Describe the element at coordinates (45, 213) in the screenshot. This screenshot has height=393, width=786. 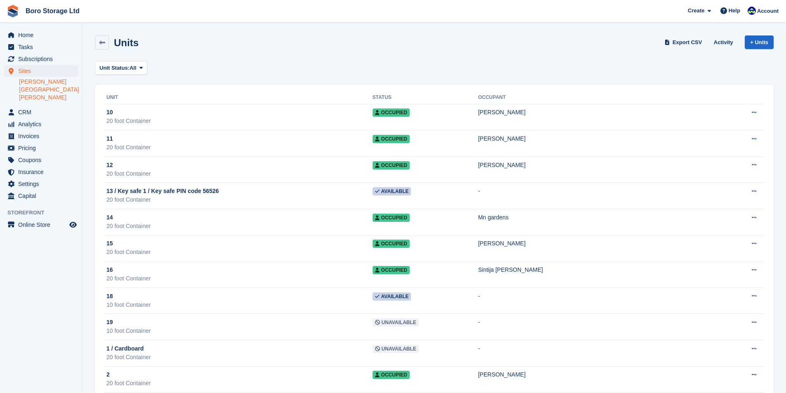
I see `span: Storefront` at that location.